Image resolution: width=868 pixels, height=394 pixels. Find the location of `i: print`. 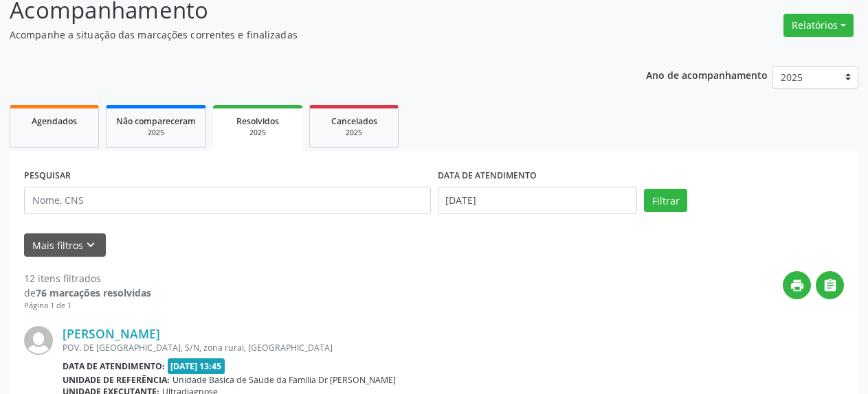

i: print is located at coordinates (798, 286).